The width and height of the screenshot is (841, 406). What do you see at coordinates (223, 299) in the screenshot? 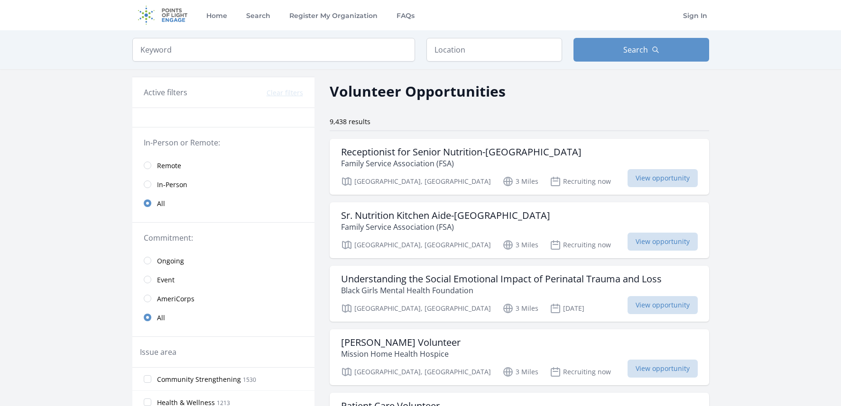
I see `a: AmeriCorps` at bounding box center [223, 299].